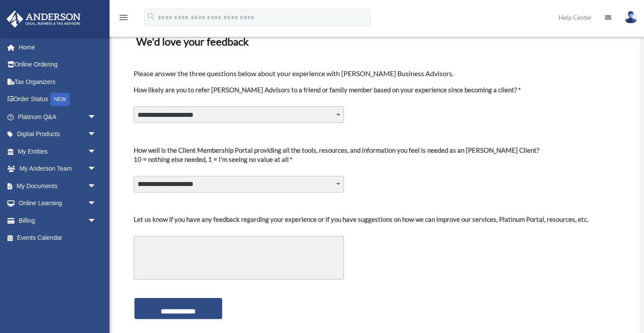  I want to click on a: Events Calendar, so click(58, 238).